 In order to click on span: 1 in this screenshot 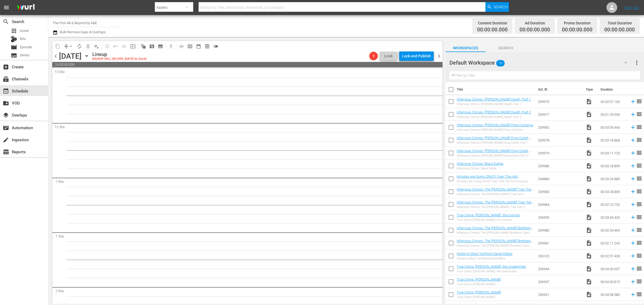, I will do `click(374, 56)`.